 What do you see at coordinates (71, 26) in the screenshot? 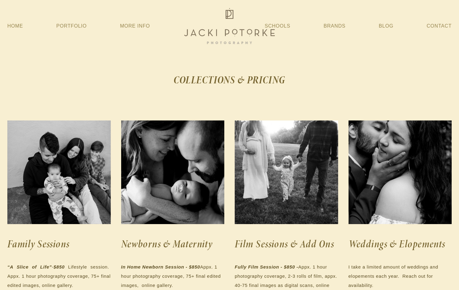
I see `a: Portfolio` at bounding box center [71, 26].